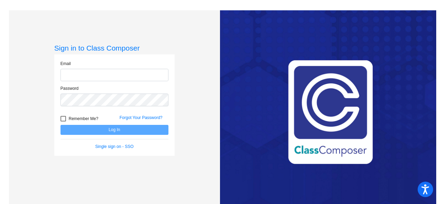 This screenshot has width=440, height=204. What do you see at coordinates (114, 146) in the screenshot?
I see `a: Single sign on - SSO` at bounding box center [114, 146].